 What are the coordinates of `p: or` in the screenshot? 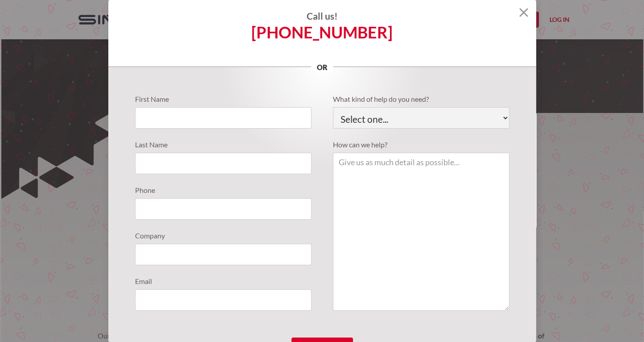 It's located at (322, 67).